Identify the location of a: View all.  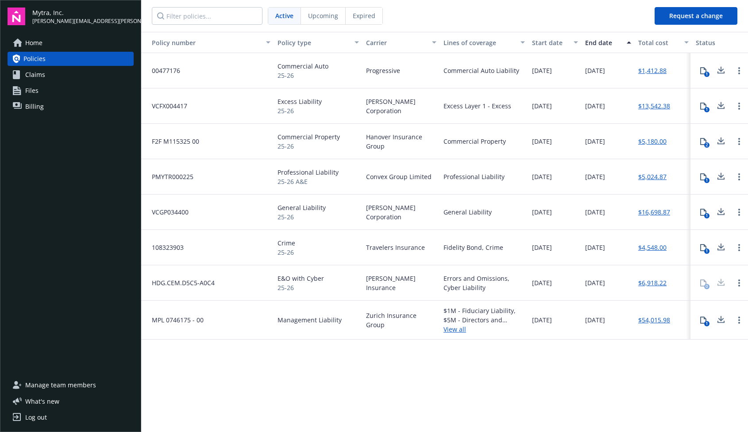
(484, 329).